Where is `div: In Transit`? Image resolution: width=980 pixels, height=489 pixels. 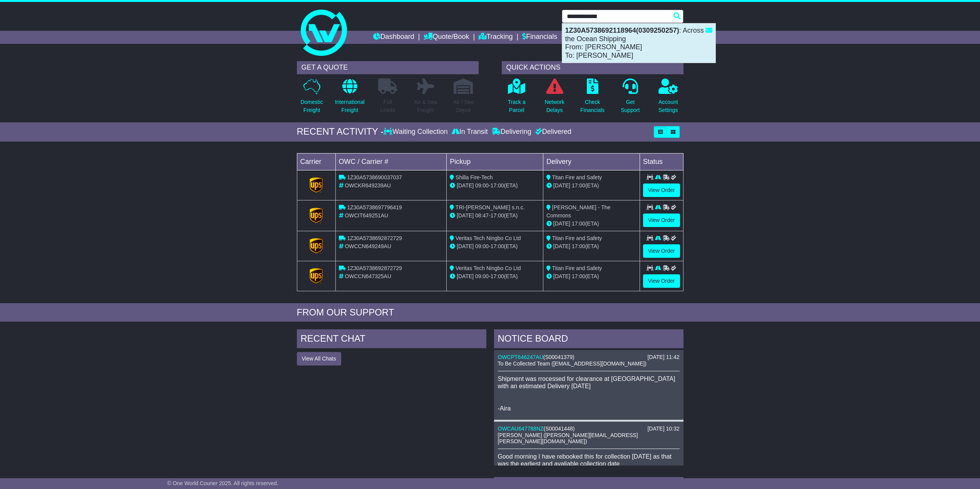 div: In Transit is located at coordinates (470, 132).